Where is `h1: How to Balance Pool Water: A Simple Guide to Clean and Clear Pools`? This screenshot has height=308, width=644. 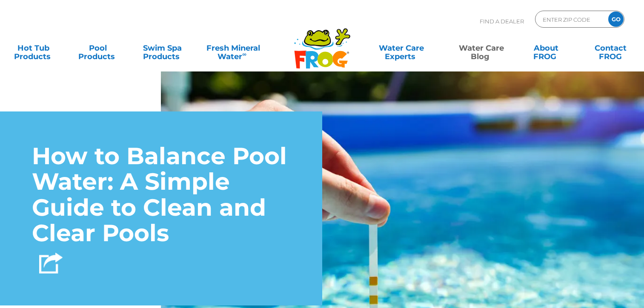
h1: How to Balance Pool Water: A Simple Guide to Clean and Clear Pools is located at coordinates (161, 195).